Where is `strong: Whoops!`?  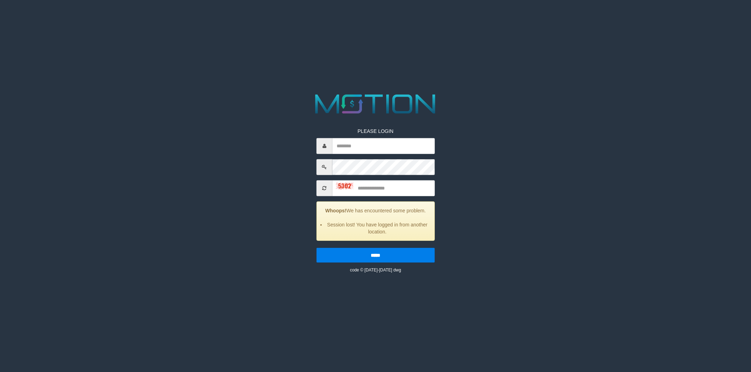
strong: Whoops! is located at coordinates (336, 211).